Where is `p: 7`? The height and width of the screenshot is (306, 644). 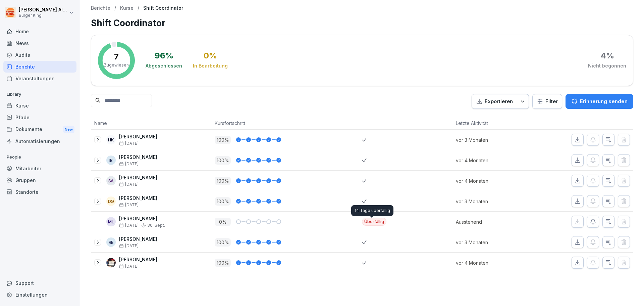 p: 7 is located at coordinates (117, 57).